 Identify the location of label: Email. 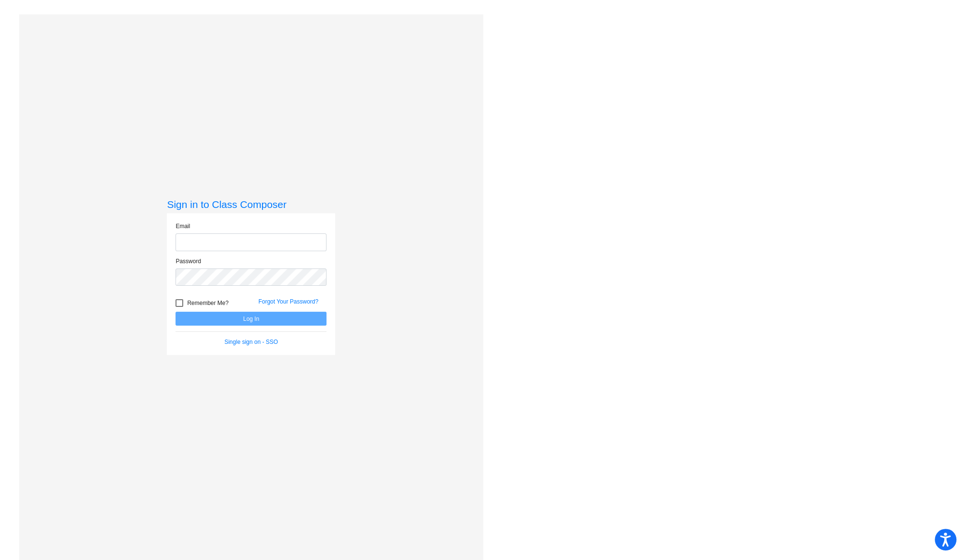
(183, 227).